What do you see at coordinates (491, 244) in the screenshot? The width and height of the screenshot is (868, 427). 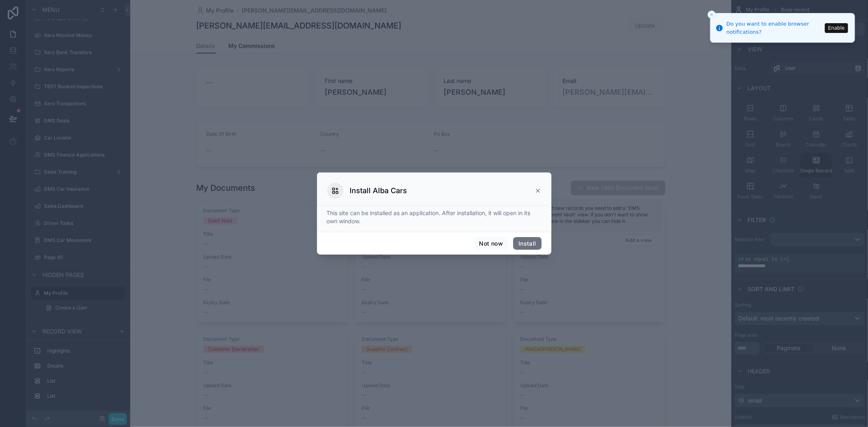 I see `button: Not now` at bounding box center [491, 244].